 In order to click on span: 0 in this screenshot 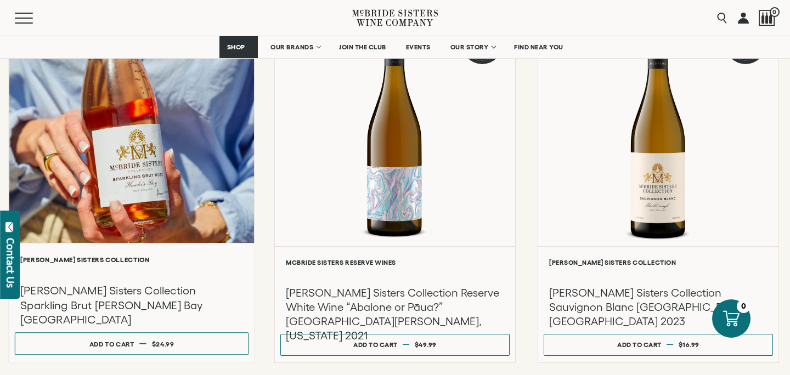, I will do `click(774, 12)`.